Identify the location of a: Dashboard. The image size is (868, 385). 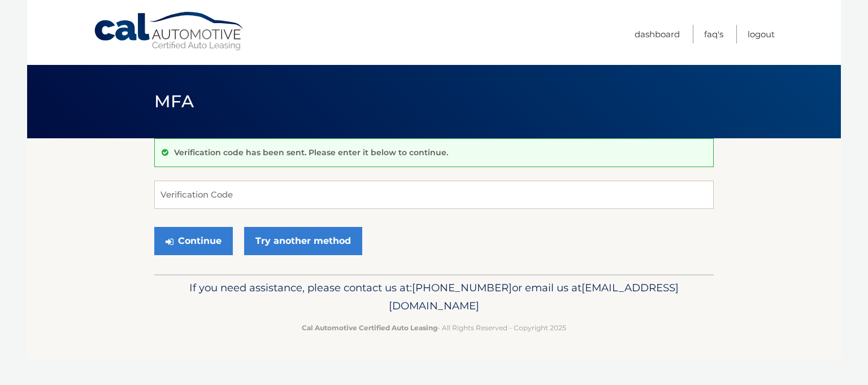
(657, 34).